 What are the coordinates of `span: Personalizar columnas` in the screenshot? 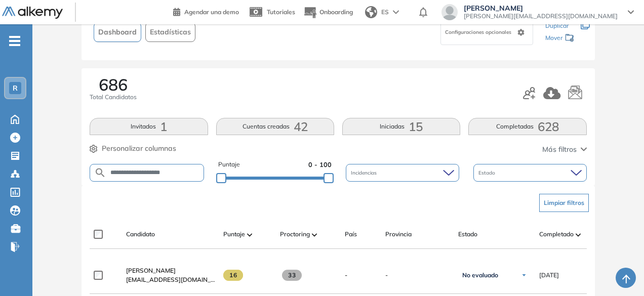 It's located at (139, 148).